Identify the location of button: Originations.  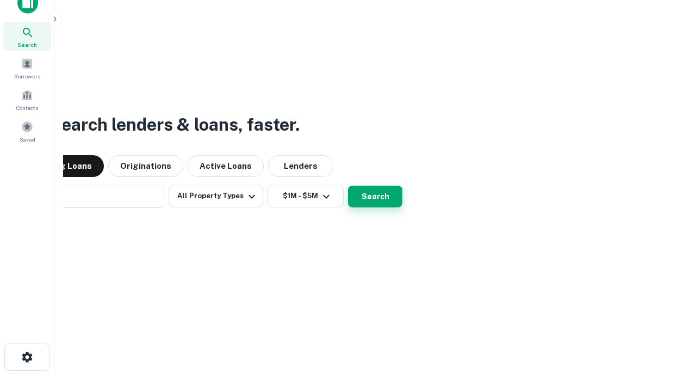
(146, 166).